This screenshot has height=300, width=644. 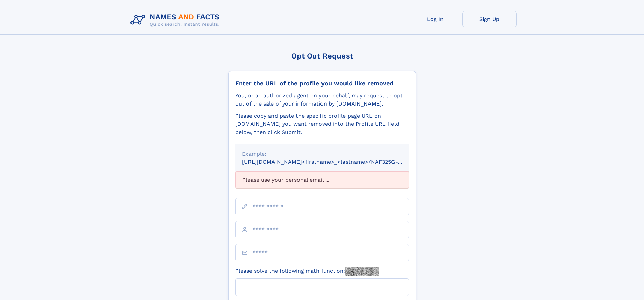 I want to click on img: Logo Names and Facts, so click(x=176, y=20).